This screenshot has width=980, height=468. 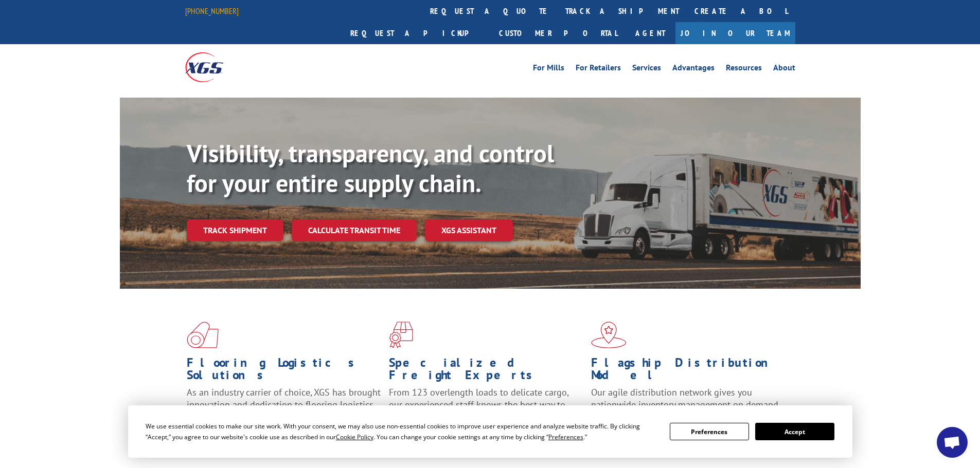 What do you see at coordinates (401, 432) in the screenshot?
I see `div: We use essential cookies to make our site work. With your consent, we may also use non-essential ...` at bounding box center [401, 432].